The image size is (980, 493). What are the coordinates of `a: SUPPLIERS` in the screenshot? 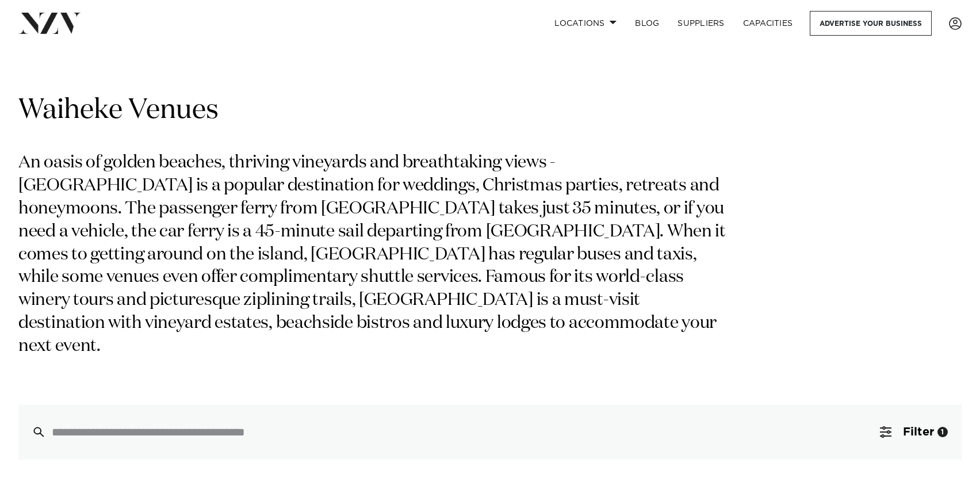 It's located at (701, 23).